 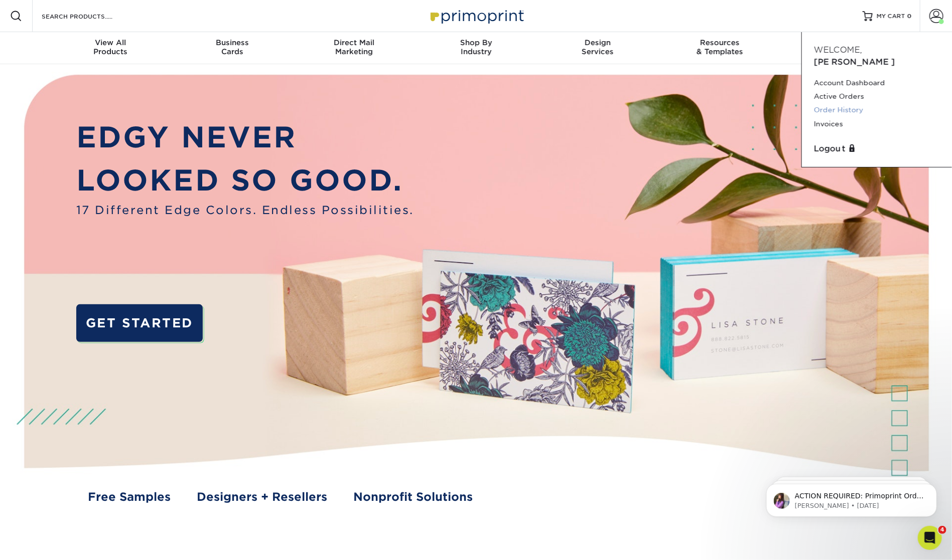 What do you see at coordinates (720, 43) in the screenshot?
I see `span: Resources` at bounding box center [720, 43].